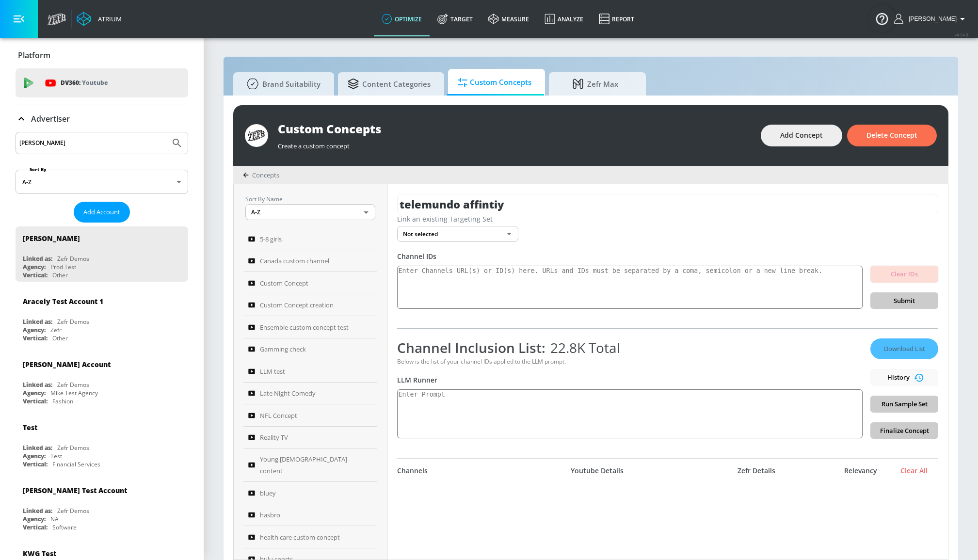 This screenshot has width=978, height=560. Describe the element at coordinates (962, 34) in the screenshot. I see `span: v 4.24.0` at that location.